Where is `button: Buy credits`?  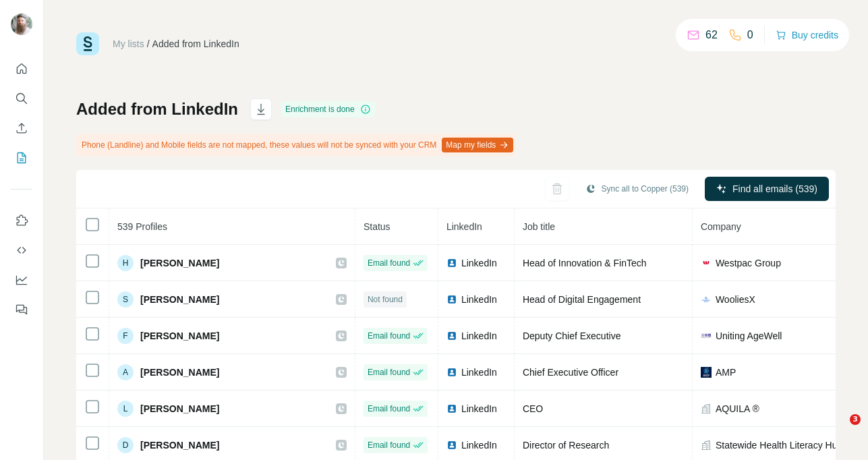 button: Buy credits is located at coordinates (807, 35).